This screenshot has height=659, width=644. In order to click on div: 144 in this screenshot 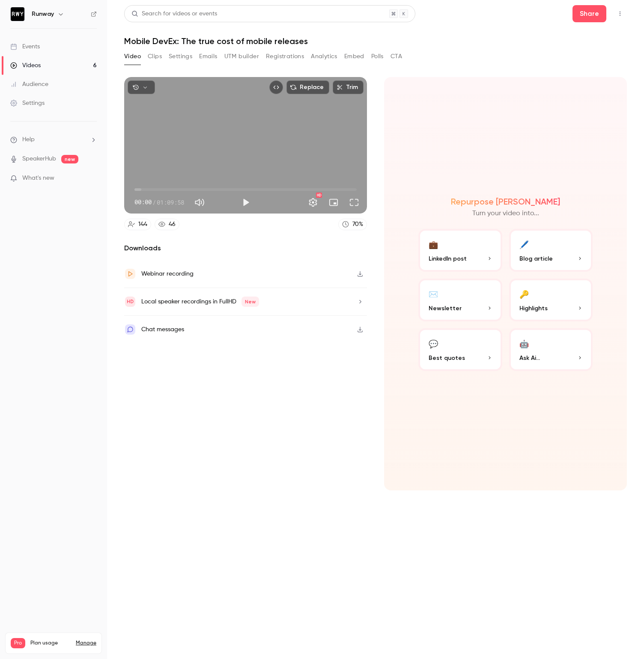, I will do `click(143, 224)`.